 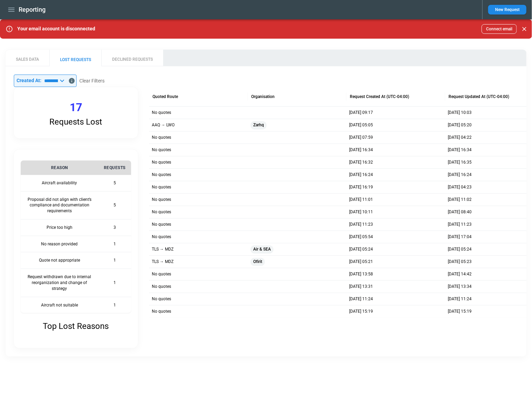 I want to click on p: 08/09/25 05:05, so click(x=361, y=125).